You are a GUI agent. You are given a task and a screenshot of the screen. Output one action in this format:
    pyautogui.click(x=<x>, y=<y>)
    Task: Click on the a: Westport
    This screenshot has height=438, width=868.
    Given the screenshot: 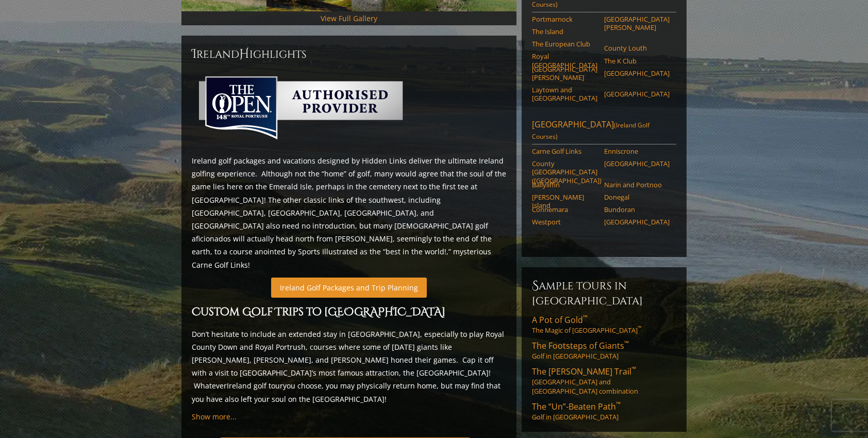 What is the action you would take?
    pyautogui.click(x=564, y=222)
    